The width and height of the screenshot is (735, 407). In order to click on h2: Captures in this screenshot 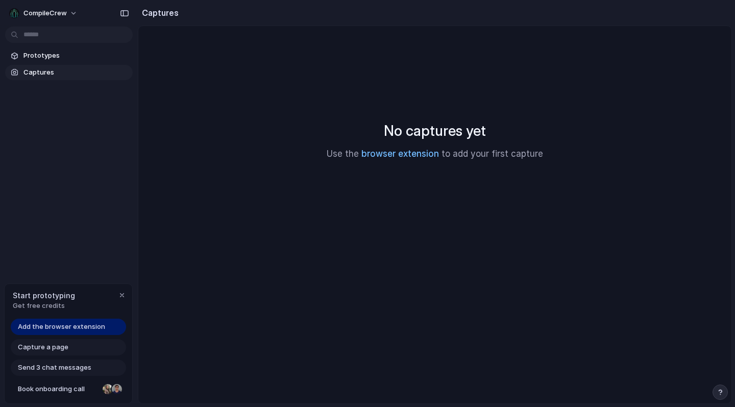, I will do `click(158, 13)`.